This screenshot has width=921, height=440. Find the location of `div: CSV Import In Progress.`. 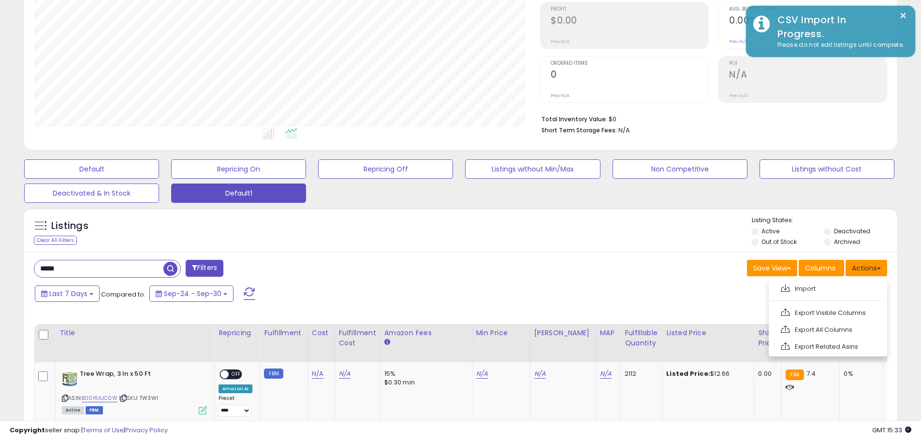

div: CSV Import In Progress. is located at coordinates (839, 27).